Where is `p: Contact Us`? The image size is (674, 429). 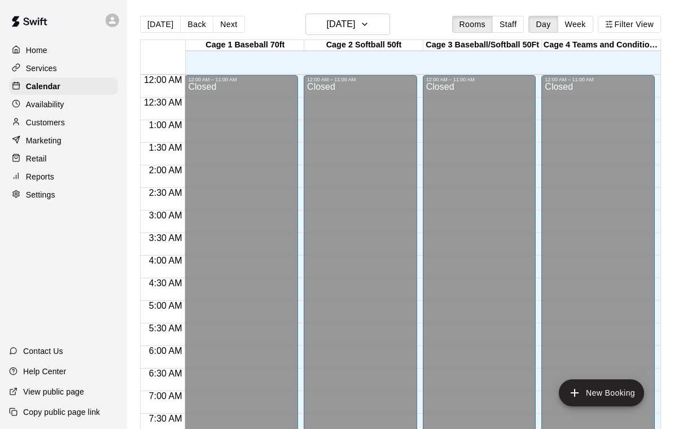
p: Contact Us is located at coordinates (43, 351).